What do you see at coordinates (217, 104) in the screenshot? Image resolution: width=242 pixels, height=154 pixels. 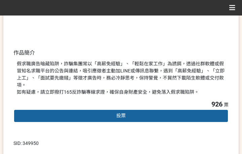 I see `span: 926` at bounding box center [217, 104].